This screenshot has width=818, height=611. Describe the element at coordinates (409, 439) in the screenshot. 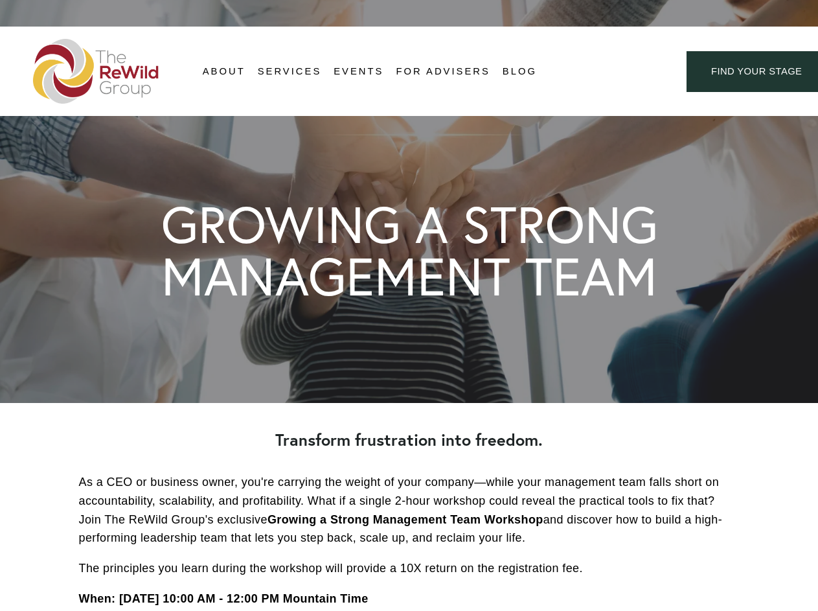

I see `strong: Transform frustration into freedom.` at that location.